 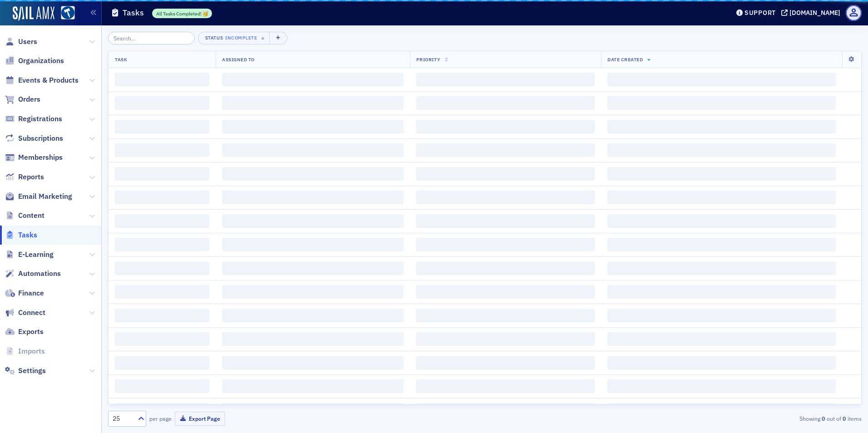 What do you see at coordinates (25, 313) in the screenshot?
I see `a: Connect` at bounding box center [25, 313].